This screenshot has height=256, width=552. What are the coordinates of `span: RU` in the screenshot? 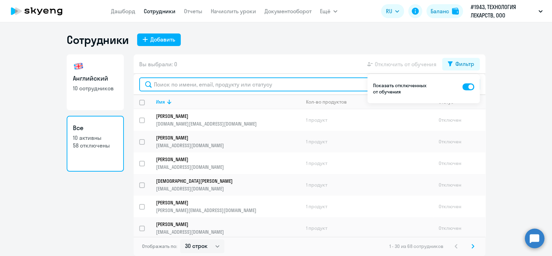 It's located at (389, 11).